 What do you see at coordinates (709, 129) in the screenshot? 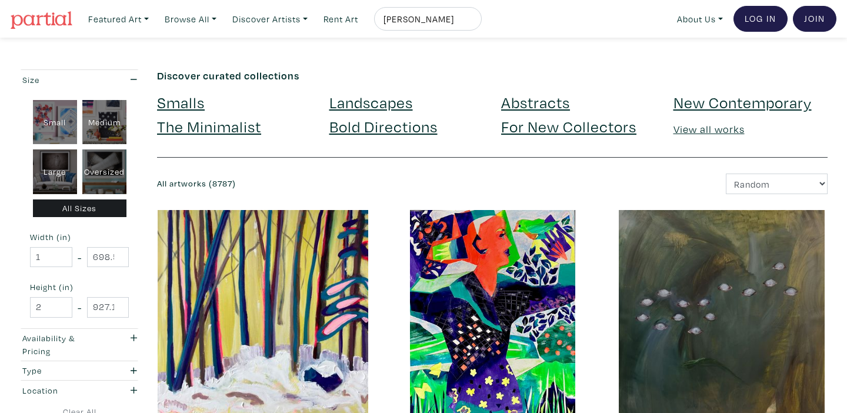
I see `a: View all works` at bounding box center [709, 129].